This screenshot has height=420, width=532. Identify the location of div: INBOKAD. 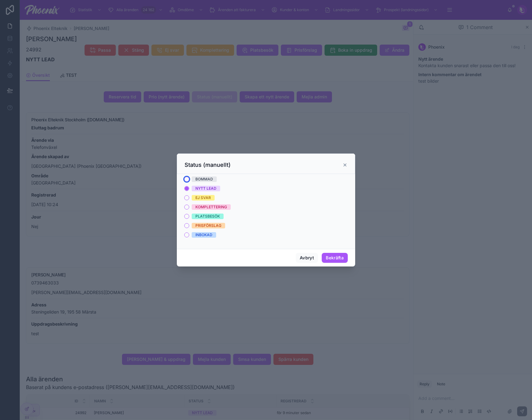
(204, 235).